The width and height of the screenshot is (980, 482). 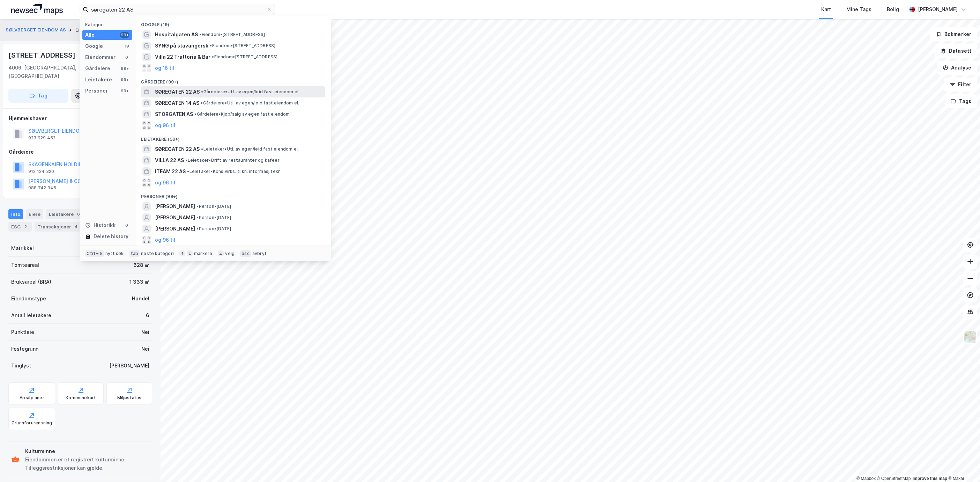 What do you see at coordinates (139, 282) in the screenshot?
I see `div: 1 333 ㎡` at bounding box center [139, 282].